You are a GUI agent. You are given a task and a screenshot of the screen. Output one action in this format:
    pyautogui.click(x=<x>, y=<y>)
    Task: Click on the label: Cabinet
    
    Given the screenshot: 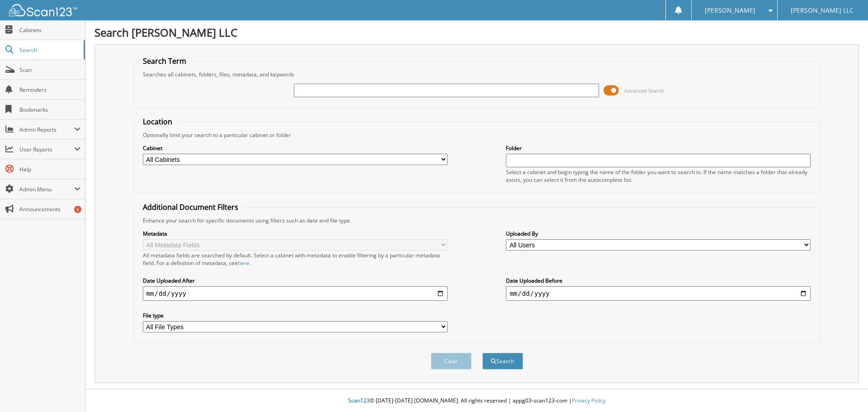 What is the action you would take?
    pyautogui.click(x=295, y=148)
    